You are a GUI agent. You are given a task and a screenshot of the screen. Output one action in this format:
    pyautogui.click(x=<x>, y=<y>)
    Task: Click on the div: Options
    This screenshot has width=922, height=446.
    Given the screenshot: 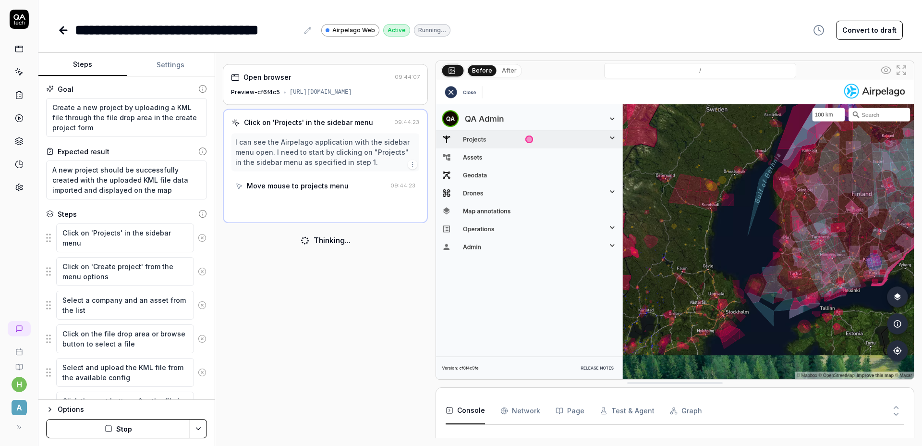 What is the action you would take?
    pyautogui.click(x=132, y=409)
    